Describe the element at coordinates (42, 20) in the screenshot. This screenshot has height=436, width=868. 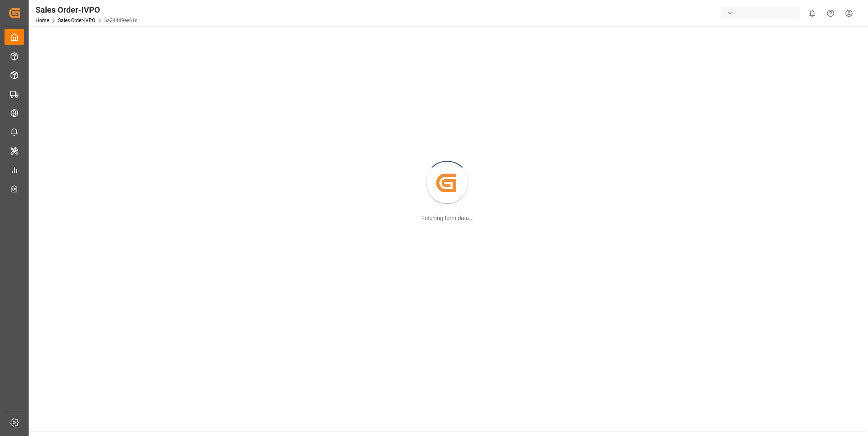
I see `a: Home` at that location.